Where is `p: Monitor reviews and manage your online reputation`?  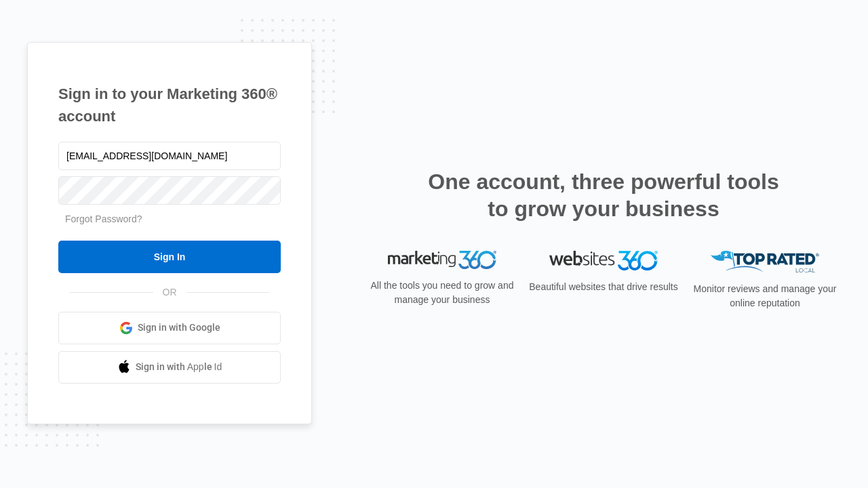 p: Monitor reviews and manage your online reputation is located at coordinates (765, 296).